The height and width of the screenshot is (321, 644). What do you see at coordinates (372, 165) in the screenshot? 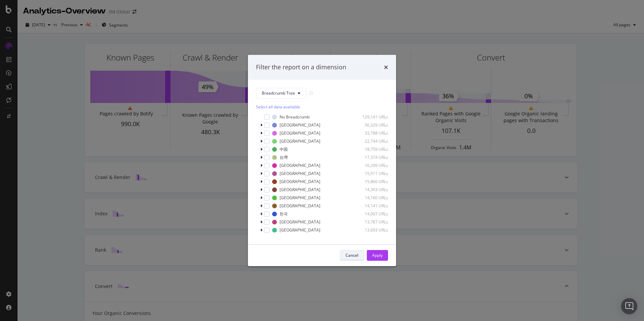
I see `div: 16,299 URLs` at bounding box center [372, 165].